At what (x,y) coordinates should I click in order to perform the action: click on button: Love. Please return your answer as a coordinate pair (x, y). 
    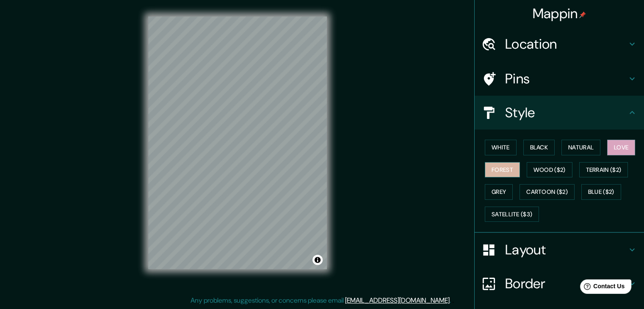
    Looking at the image, I should click on (621, 147).